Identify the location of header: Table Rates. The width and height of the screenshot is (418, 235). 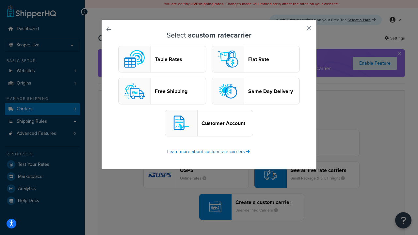
(180, 59).